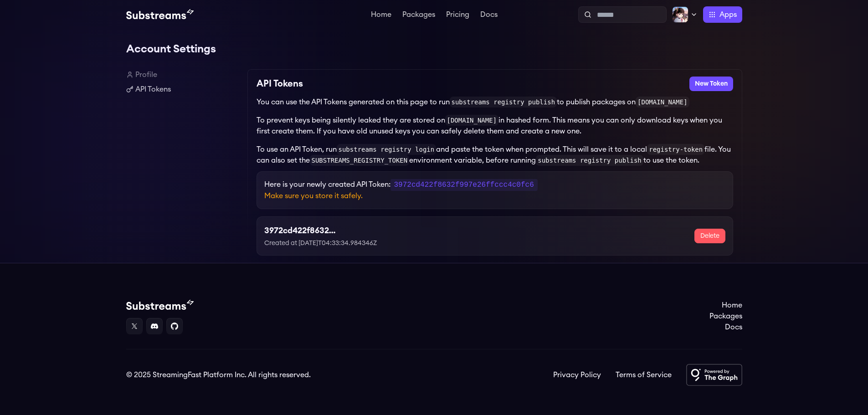 The width and height of the screenshot is (868, 415). Describe the element at coordinates (675, 149) in the screenshot. I see `code: registry-token` at that location.